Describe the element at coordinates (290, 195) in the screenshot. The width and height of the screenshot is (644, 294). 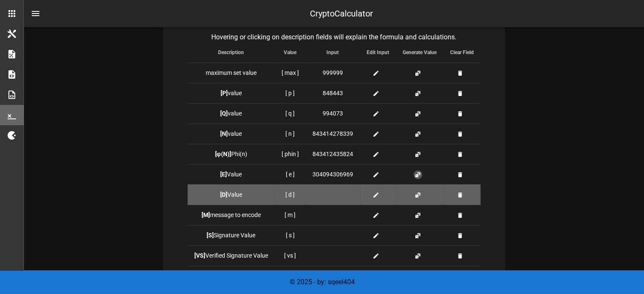
I see `td: [ d ]` at that location.